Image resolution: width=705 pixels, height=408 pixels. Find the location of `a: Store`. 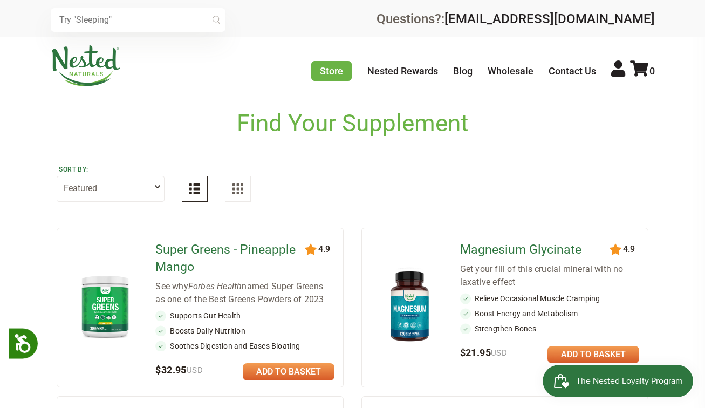

a: Store is located at coordinates (331, 71).